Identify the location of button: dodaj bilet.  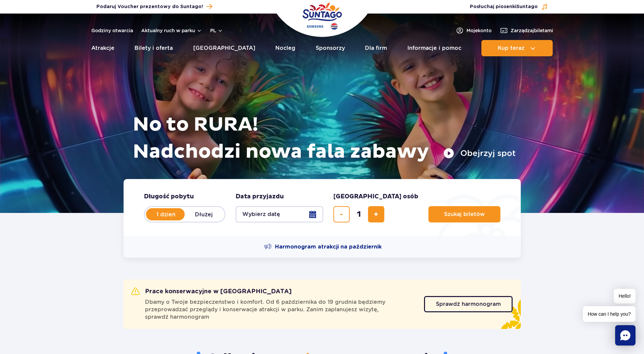
(376, 214).